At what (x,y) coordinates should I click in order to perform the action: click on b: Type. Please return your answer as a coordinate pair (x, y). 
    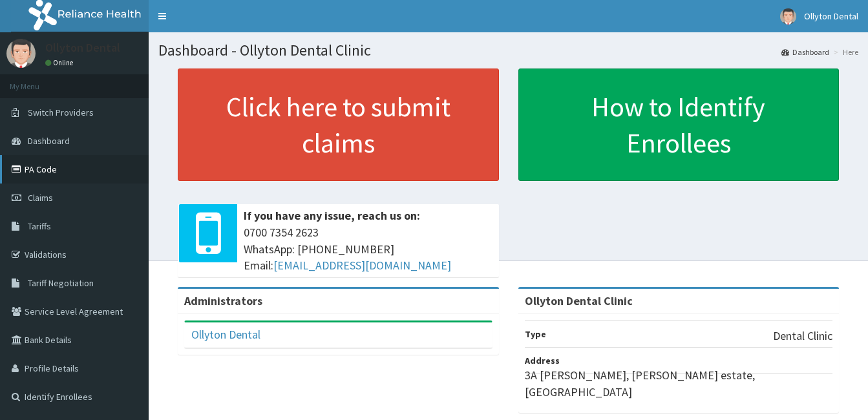
    Looking at the image, I should click on (535, 335).